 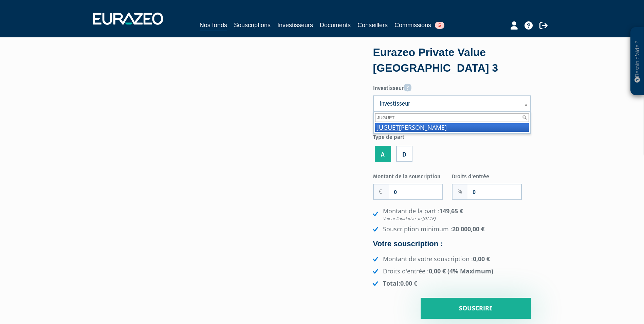 I want to click on span: Investisseur, so click(x=447, y=104).